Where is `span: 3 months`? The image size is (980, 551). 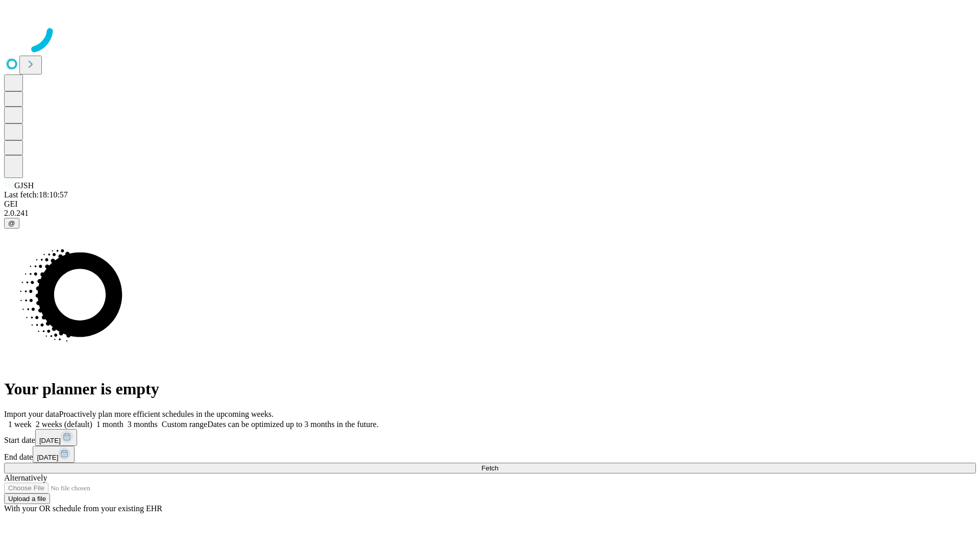 span: 3 months is located at coordinates (143, 424).